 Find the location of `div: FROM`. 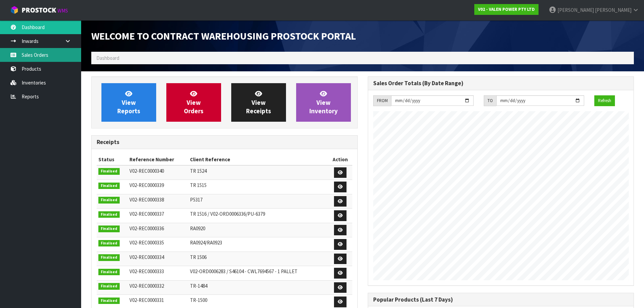

div: FROM is located at coordinates (382, 101).